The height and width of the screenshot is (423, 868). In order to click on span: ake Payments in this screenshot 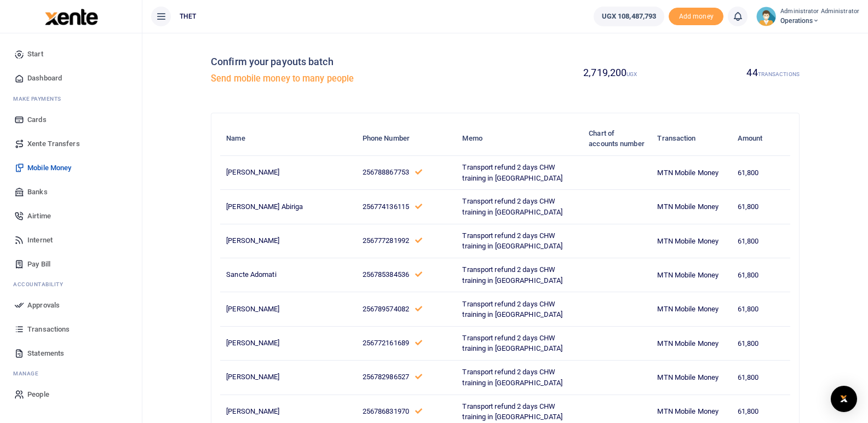, I will do `click(40, 98)`.